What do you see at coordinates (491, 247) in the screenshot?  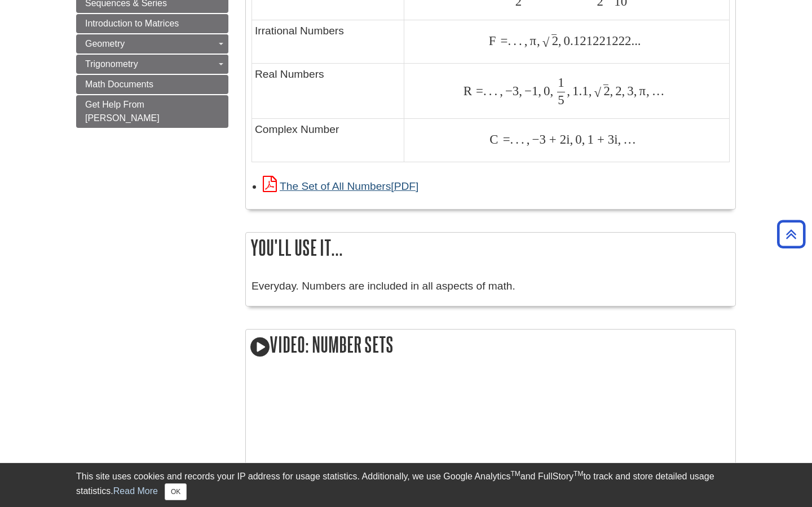 I see `h2: You'll use it...` at bounding box center [491, 247].